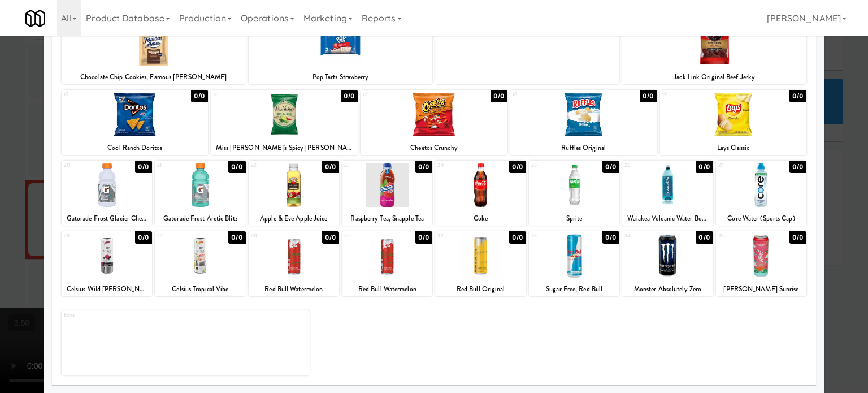 The height and width of the screenshot is (393, 868). Describe the element at coordinates (135, 122) in the screenshot. I see `div: 150/0Cool Ranch Doritos` at that location.